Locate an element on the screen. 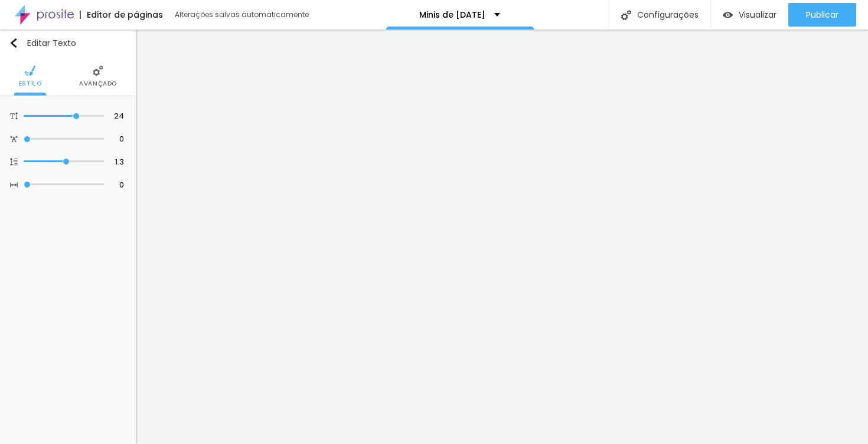  button: Publicar is located at coordinates (822, 15).